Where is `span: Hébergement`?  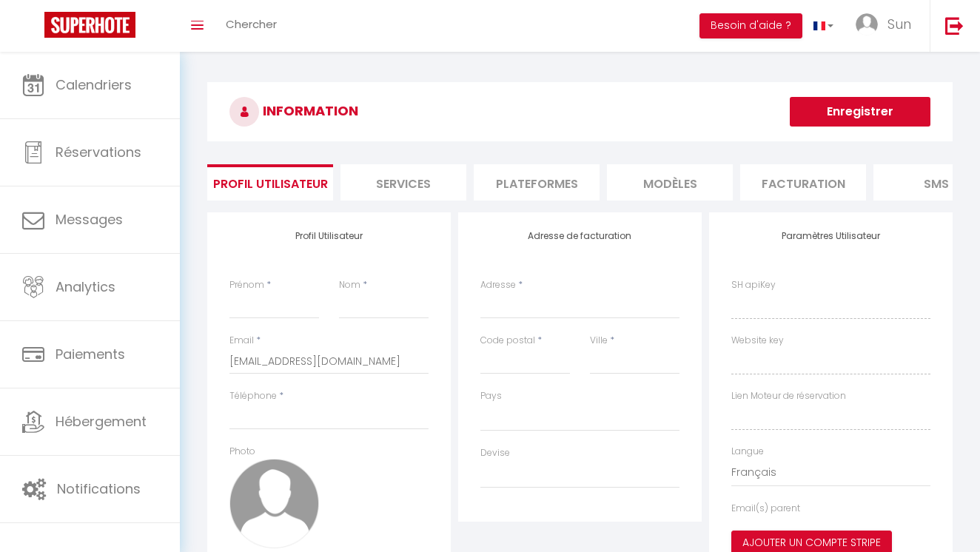
span: Hébergement is located at coordinates (101, 421).